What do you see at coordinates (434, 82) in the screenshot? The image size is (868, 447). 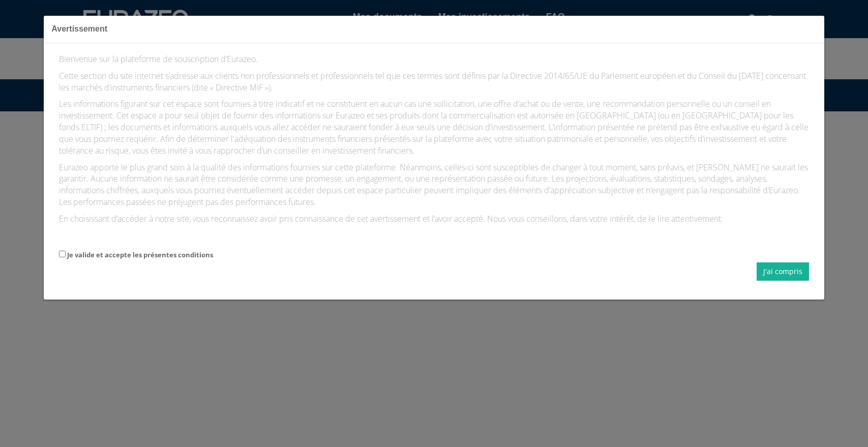 I see `p: Cette section du site internet s’adresse aux clients non professionnels et professionnels tel que...` at bounding box center [434, 82].